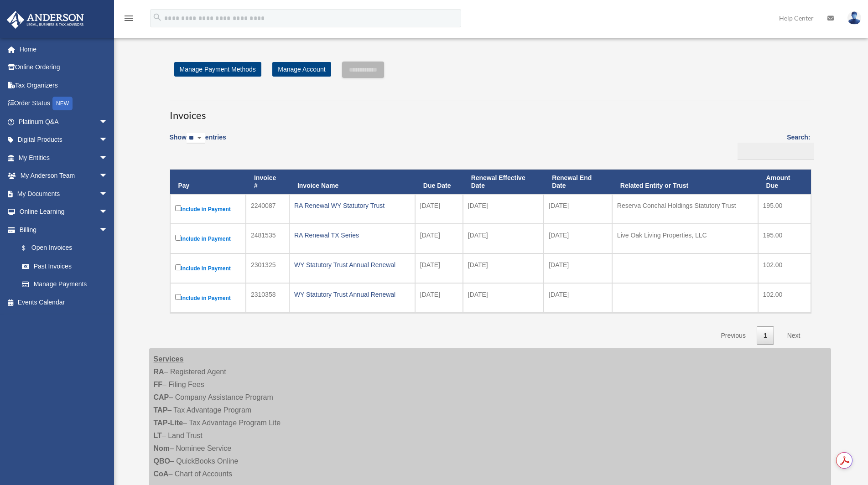 The image size is (868, 485). I want to click on input: Search:, so click(775, 151).